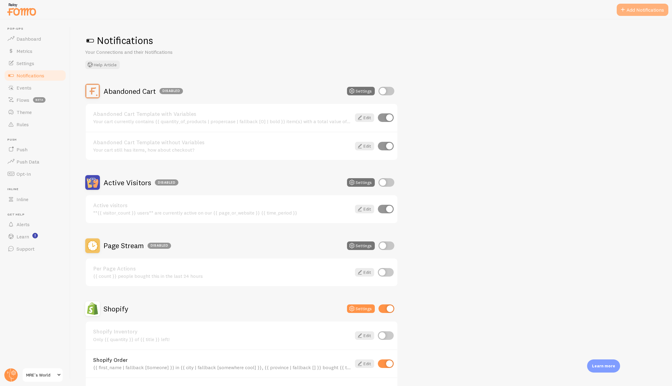 This screenshot has height=386, width=672. What do you see at coordinates (24, 88) in the screenshot?
I see `span: Events` at bounding box center [24, 88].